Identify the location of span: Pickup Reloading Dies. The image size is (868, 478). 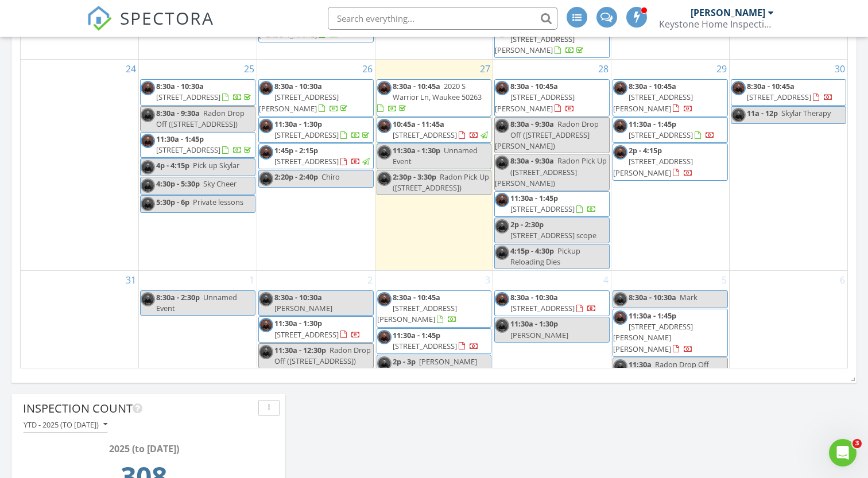
(546, 256).